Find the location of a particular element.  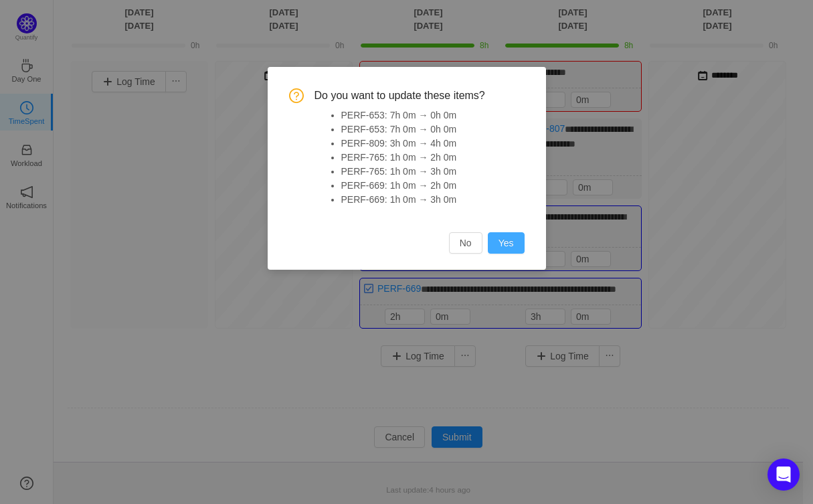

button: No is located at coordinates (466, 243).